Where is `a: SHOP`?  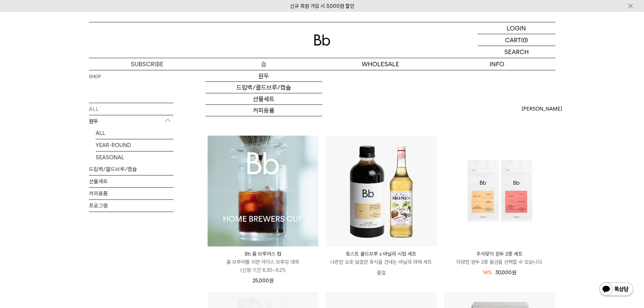
a: SHOP is located at coordinates (95, 76).